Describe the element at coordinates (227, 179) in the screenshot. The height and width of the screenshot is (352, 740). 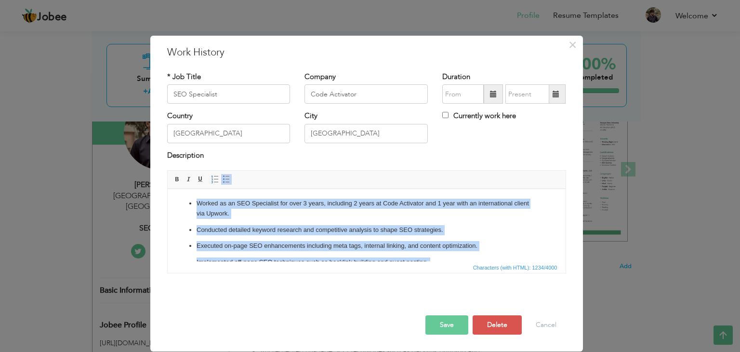
I see `a: Insert/Remove Bulleted List` at that location.